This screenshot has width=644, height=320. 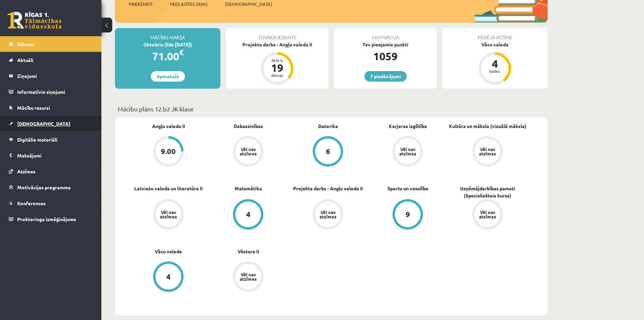 I want to click on a: Latviešu valoda un literatūra II, so click(x=168, y=188).